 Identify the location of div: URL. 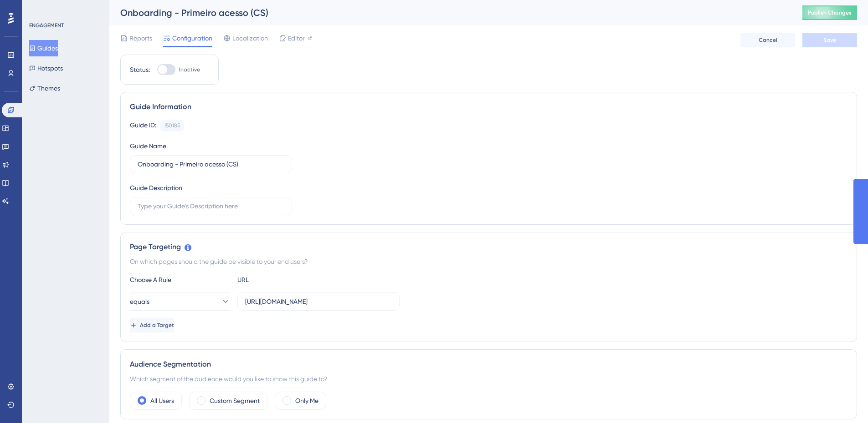
(287, 280).